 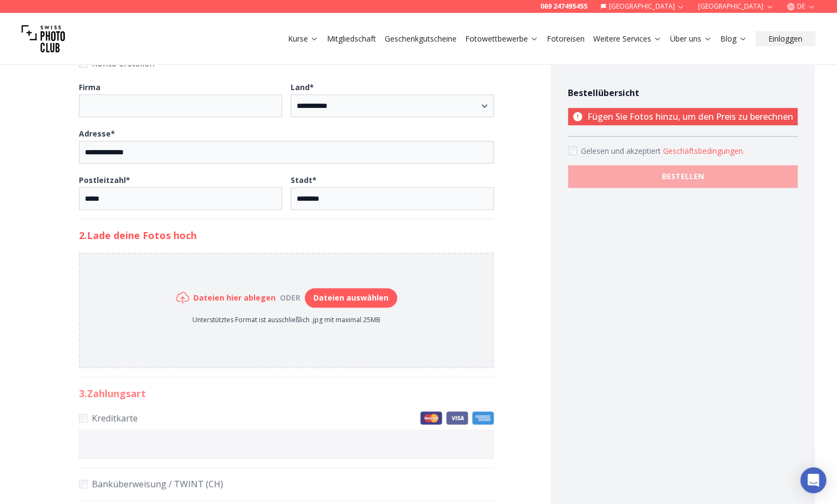 I want to click on button: Kurse, so click(x=303, y=39).